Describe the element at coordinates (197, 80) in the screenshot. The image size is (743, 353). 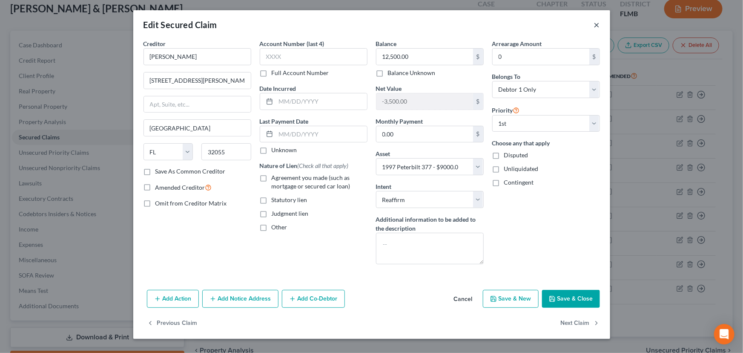
I see `input: Enter address...` at that location.